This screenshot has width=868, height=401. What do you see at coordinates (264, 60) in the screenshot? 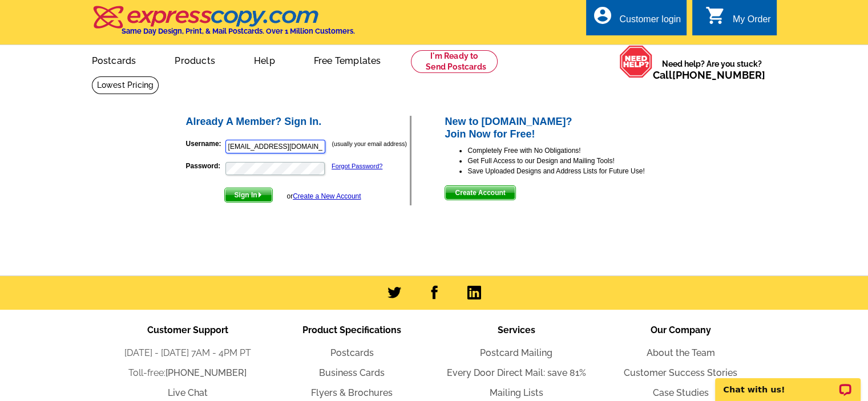
I see `a: Help` at bounding box center [264, 60].